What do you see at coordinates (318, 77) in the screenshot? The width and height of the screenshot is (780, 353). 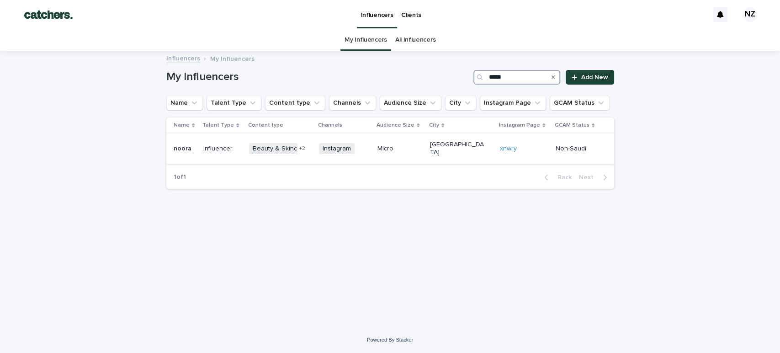 I see `h1: My Influencers` at bounding box center [318, 77].